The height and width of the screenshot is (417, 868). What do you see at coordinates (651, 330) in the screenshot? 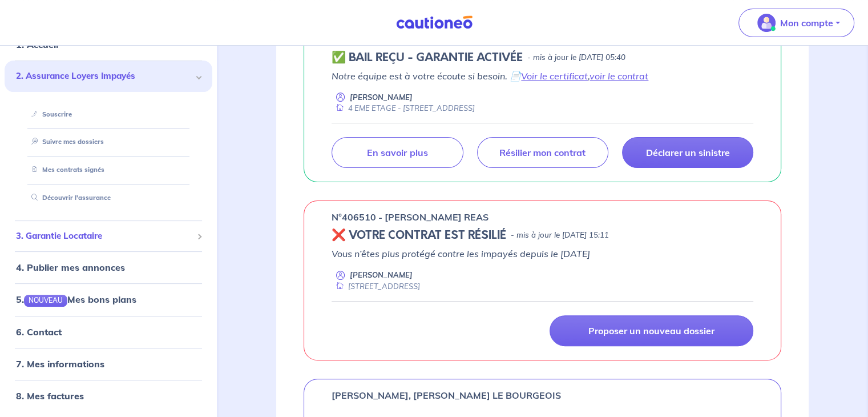
I see `p: Proposer un nouveau dossier` at bounding box center [651, 330].